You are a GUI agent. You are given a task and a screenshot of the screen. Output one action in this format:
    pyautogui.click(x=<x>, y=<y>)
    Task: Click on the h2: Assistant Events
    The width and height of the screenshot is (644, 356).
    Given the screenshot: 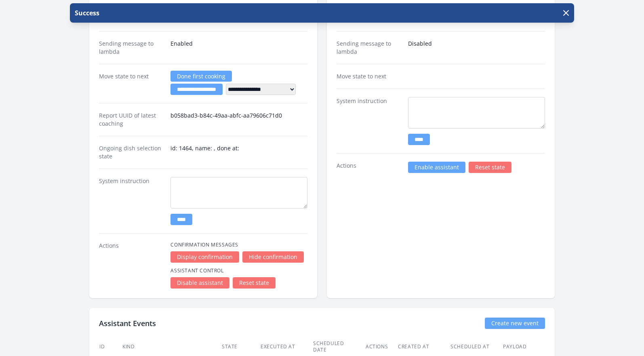 What is the action you would take?
    pyautogui.click(x=127, y=323)
    